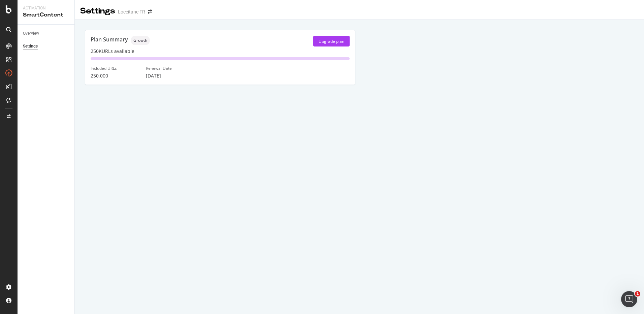 This screenshot has width=644, height=314. What do you see at coordinates (46, 46) in the screenshot?
I see `a: Settings` at bounding box center [46, 46].